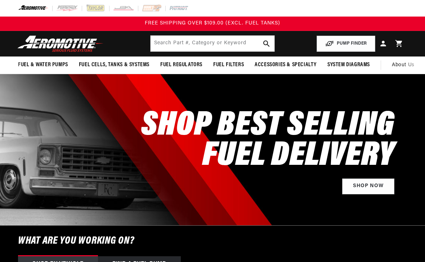 The width and height of the screenshot is (425, 262). I want to click on h2: SHOP BEST SELLING FUEL DELIVERY, so click(267, 141).